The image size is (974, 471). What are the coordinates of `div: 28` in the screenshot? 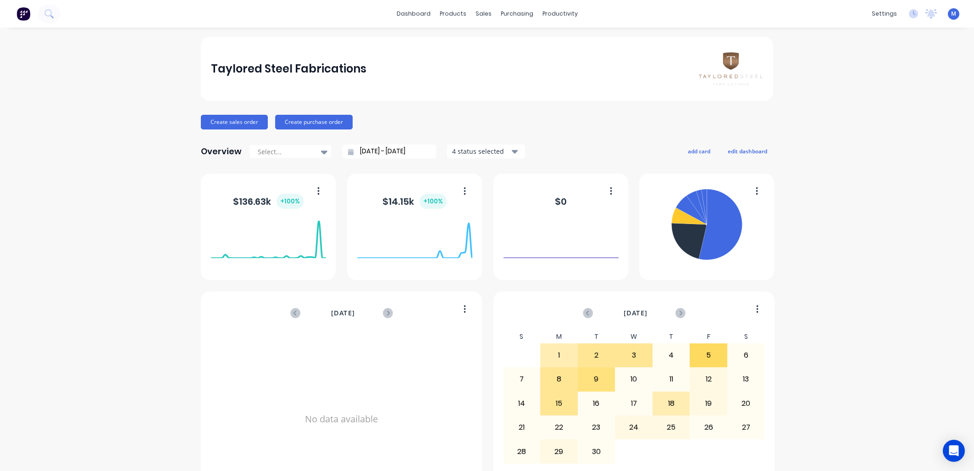 It's located at (522, 451).